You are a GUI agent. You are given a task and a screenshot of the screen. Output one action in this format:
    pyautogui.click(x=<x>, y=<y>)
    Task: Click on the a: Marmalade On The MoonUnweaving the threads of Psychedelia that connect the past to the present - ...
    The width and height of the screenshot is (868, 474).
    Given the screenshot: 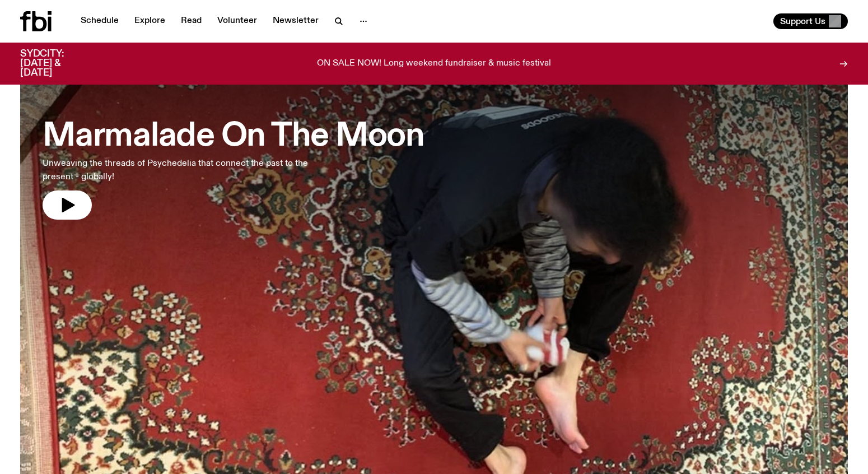 What is the action you would take?
    pyautogui.click(x=233, y=164)
    